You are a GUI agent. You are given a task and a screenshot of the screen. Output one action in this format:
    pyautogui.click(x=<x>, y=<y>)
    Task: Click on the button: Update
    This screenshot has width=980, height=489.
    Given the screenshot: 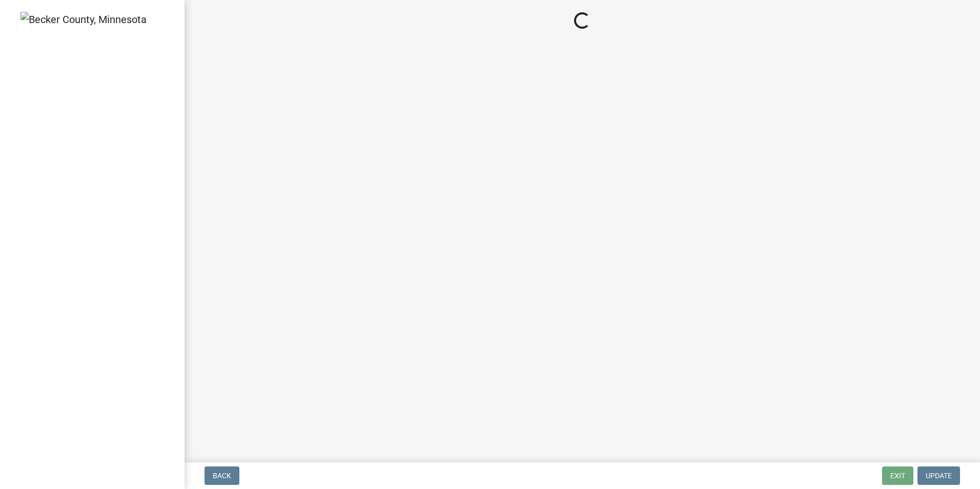 What is the action you would take?
    pyautogui.click(x=938, y=476)
    